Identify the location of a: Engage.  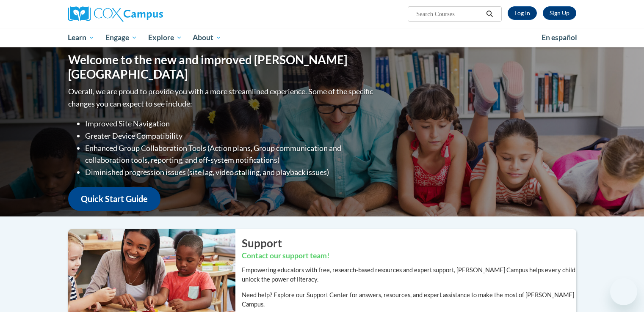
(121, 38).